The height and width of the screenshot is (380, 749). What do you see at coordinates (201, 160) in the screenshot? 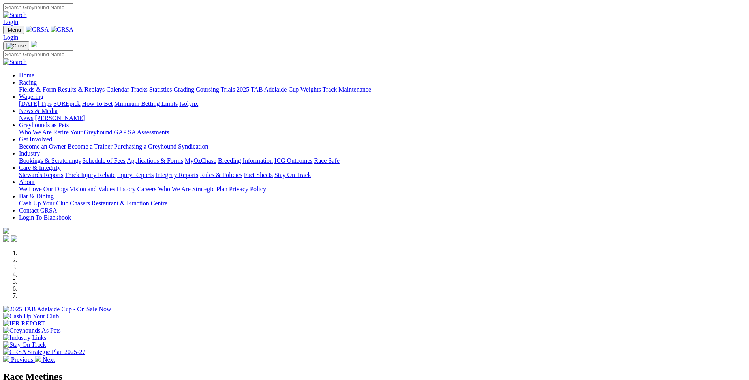
I see `a: MyOzChase` at bounding box center [201, 160].